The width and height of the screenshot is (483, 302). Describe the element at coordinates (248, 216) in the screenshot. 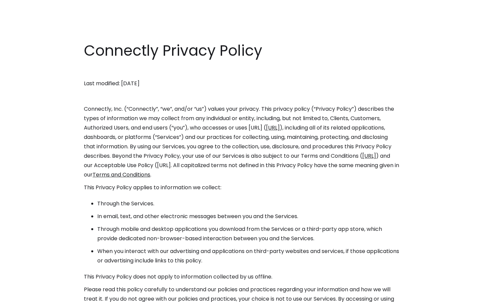

I see `li: In email, text, and other electronic messages between you and the Services.` at that location.